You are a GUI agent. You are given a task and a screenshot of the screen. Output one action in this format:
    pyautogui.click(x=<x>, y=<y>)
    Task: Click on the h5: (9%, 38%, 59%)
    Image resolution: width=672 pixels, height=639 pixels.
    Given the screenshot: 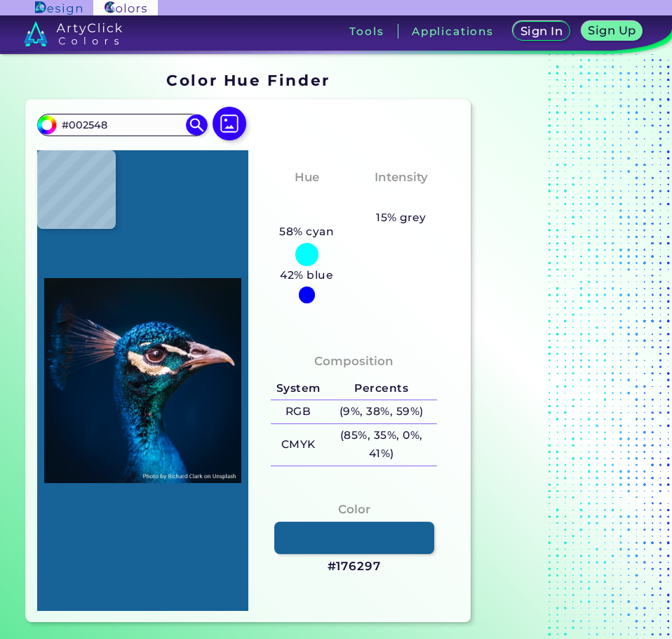 What is the action you would take?
    pyautogui.click(x=381, y=411)
    